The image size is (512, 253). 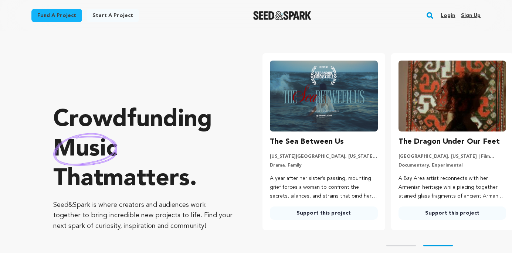 I want to click on p: Drama, Family, so click(x=324, y=166).